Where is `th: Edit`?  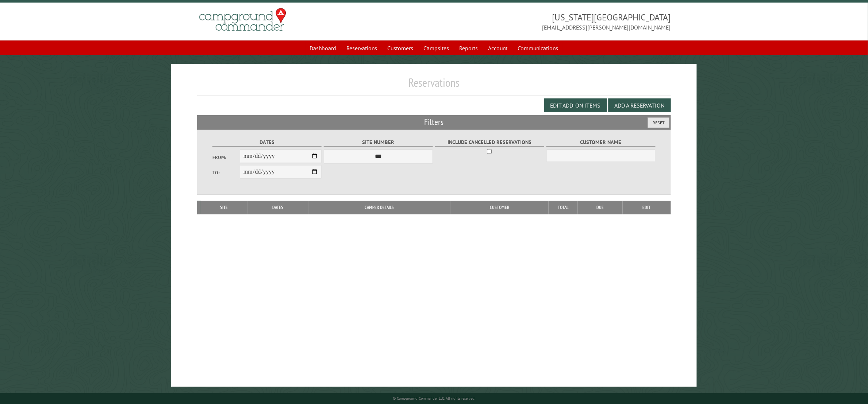
th: Edit is located at coordinates (647, 208).